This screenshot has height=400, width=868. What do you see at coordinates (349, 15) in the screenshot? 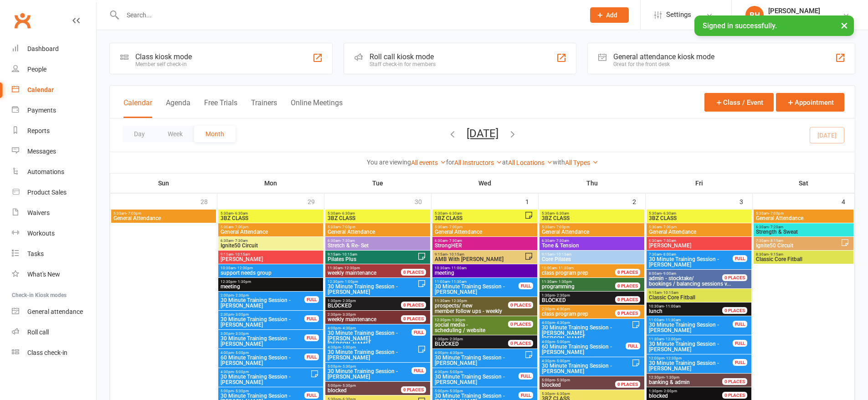
I see `input: Search...` at bounding box center [349, 15].